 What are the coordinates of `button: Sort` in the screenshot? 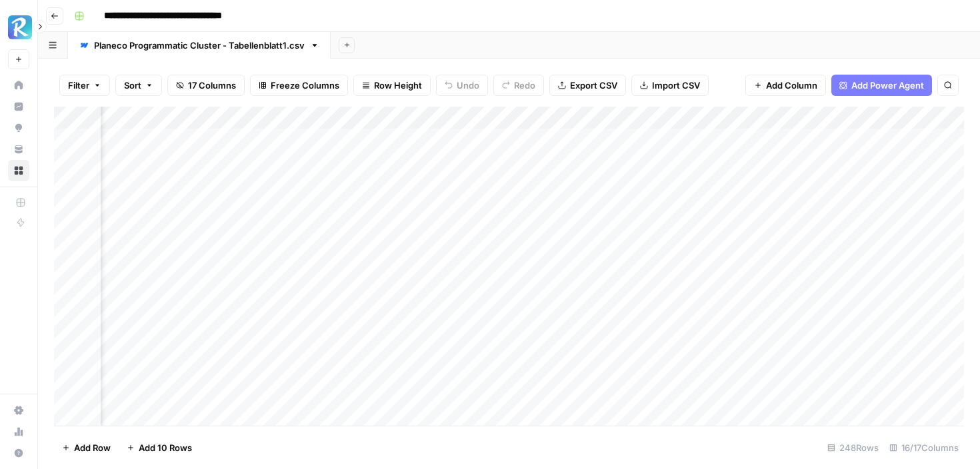 It's located at (138, 86).